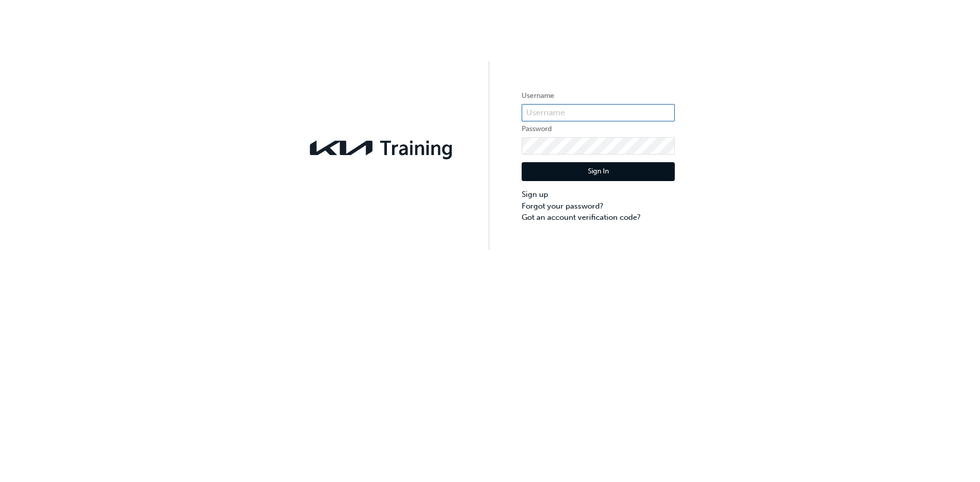 The height and width of the screenshot is (482, 980). What do you see at coordinates (598, 195) in the screenshot?
I see `a: Sign up` at bounding box center [598, 195].